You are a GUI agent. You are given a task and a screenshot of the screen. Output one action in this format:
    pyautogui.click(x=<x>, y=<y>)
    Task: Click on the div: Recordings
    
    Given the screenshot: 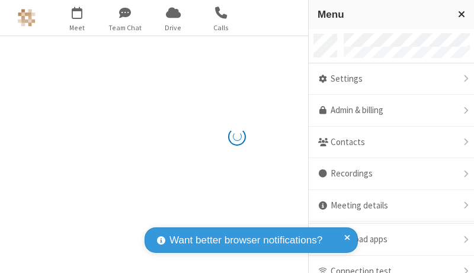 What is the action you would take?
    pyautogui.click(x=391, y=174)
    